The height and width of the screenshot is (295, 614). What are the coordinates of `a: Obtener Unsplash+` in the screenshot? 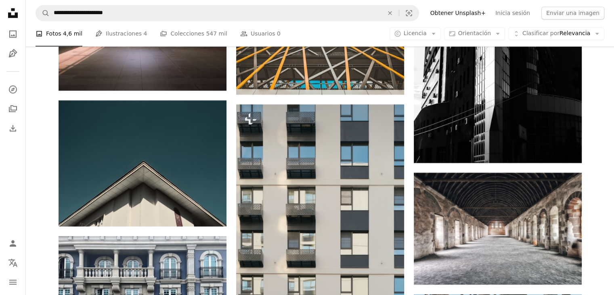 It's located at (458, 13).